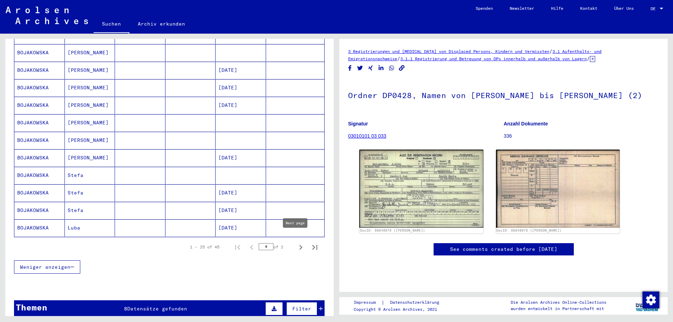 The width and height of the screenshot is (673, 322). What do you see at coordinates (111, 25) in the screenshot?
I see `a: Suchen` at bounding box center [111, 25].